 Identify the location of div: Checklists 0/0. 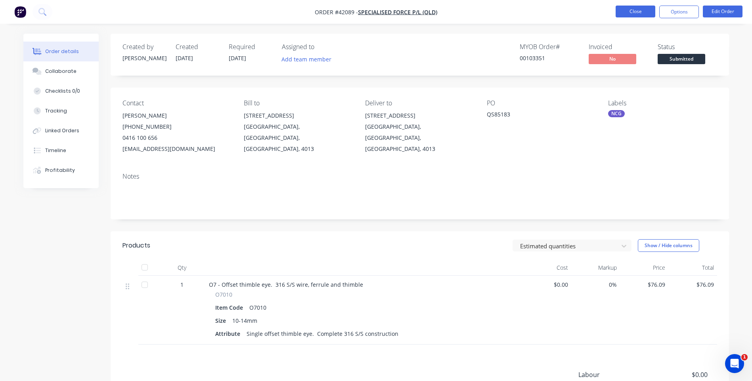
(63, 91).